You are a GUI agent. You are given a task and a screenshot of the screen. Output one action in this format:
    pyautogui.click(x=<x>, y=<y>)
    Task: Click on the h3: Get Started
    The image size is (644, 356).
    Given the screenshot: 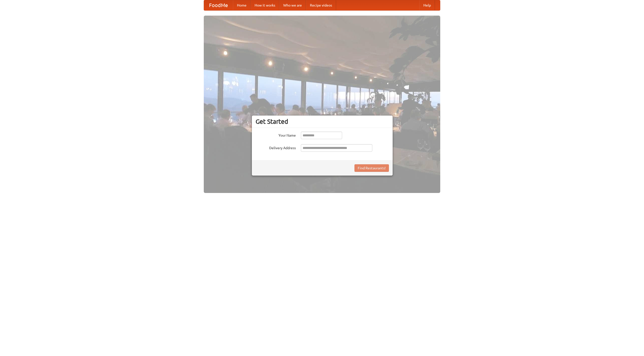 What is the action you would take?
    pyautogui.click(x=322, y=121)
    